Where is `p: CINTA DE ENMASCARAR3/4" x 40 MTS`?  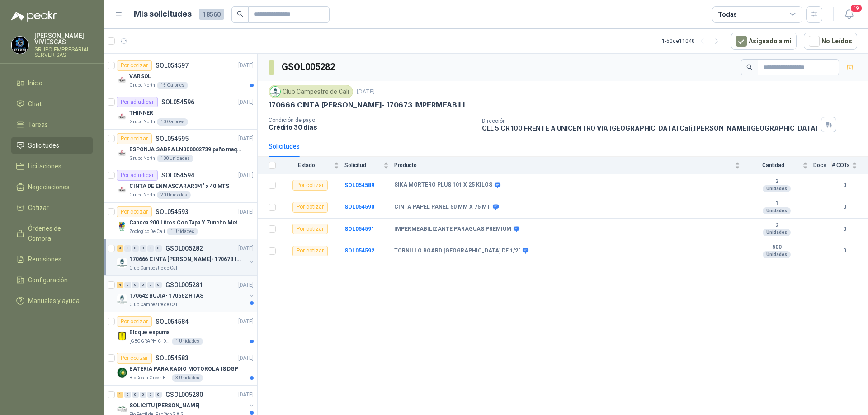 p: CINTA DE ENMASCARAR3/4" x 40 MTS is located at coordinates (179, 186).